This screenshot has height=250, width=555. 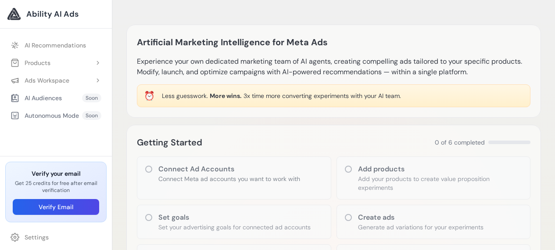 What do you see at coordinates (56, 80) in the screenshot?
I see `button: Ads Workspace` at bounding box center [56, 80].